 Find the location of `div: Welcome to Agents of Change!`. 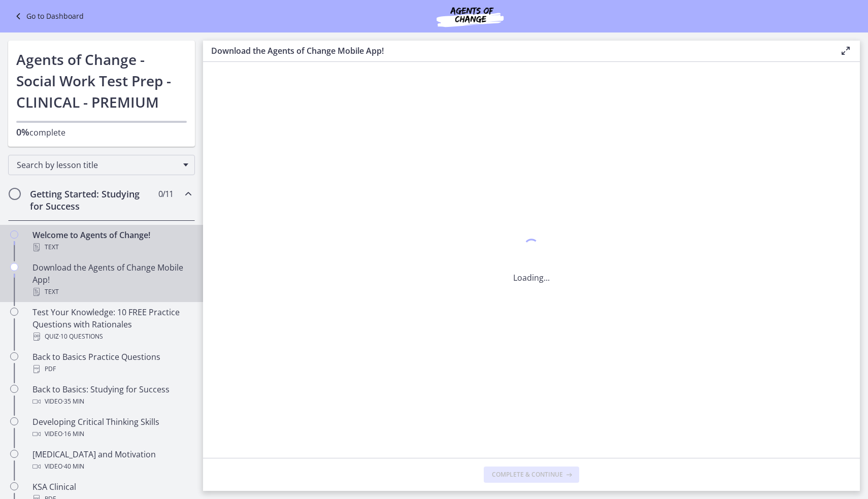

div: Welcome to Agents of Change! is located at coordinates (111, 241).